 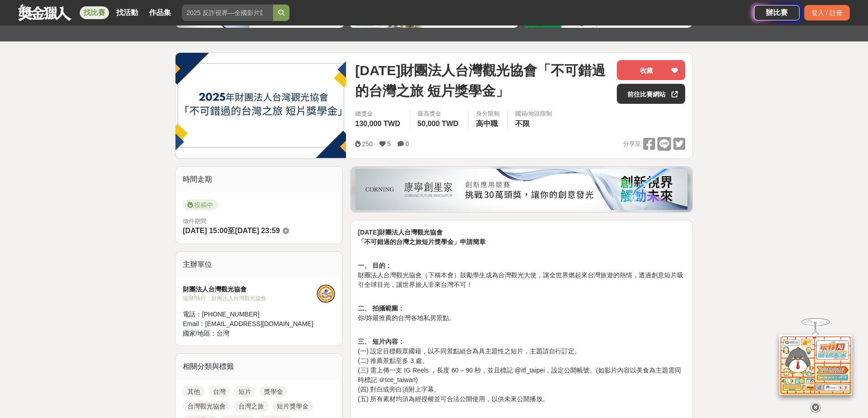 I want to click on span: 總獎金, so click(x=379, y=114).